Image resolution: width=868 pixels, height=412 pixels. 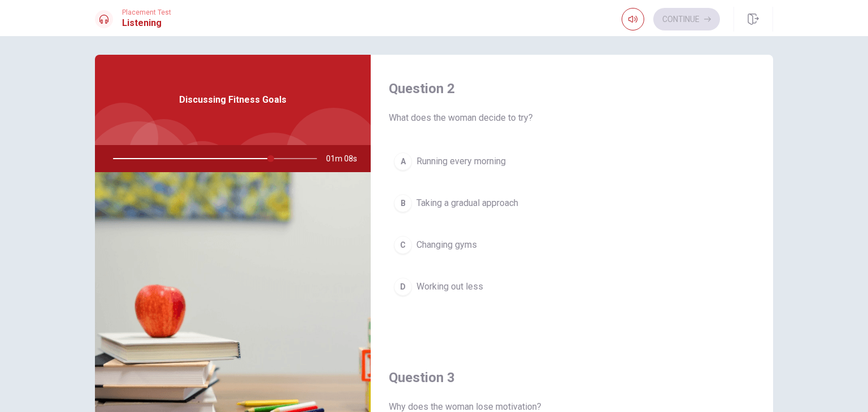 What do you see at coordinates (403, 203) in the screenshot?
I see `div: B` at bounding box center [403, 203].